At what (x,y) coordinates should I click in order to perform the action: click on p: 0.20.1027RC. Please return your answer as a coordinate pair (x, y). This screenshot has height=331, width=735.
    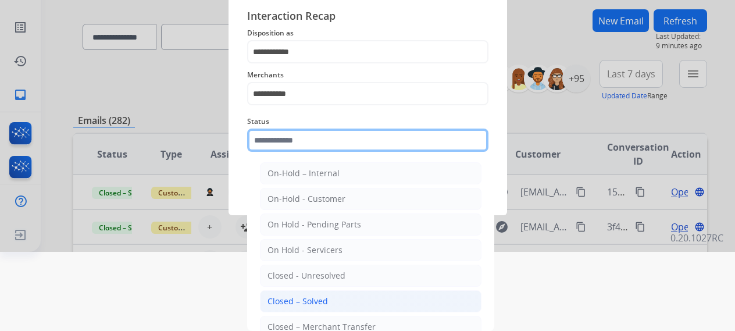
    Looking at the image, I should click on (697, 238).